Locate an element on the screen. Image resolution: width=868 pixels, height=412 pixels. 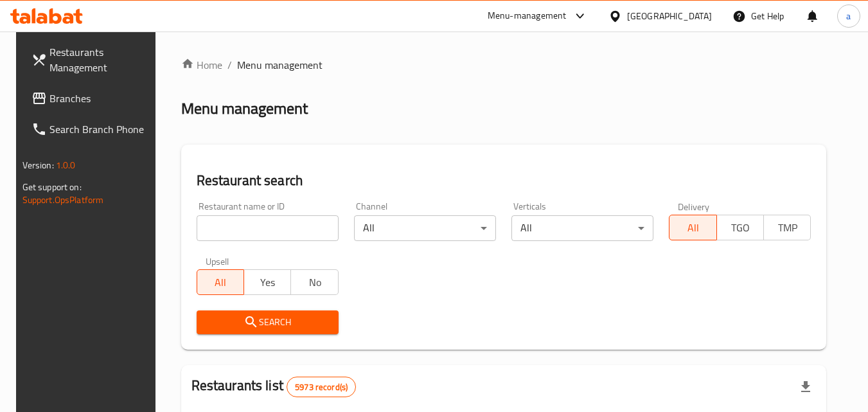
div: Total records count is located at coordinates (321, 387).